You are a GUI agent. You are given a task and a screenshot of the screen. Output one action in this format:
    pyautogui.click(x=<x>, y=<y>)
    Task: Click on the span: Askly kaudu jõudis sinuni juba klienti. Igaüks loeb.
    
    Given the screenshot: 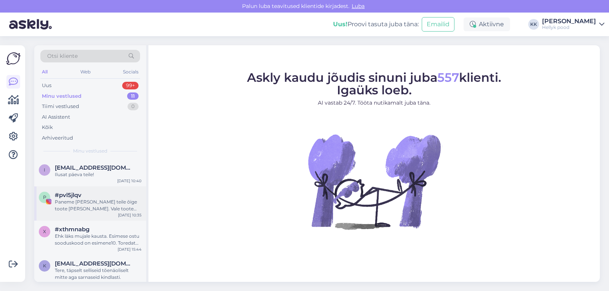 What is the action you would take?
    pyautogui.click(x=374, y=84)
    